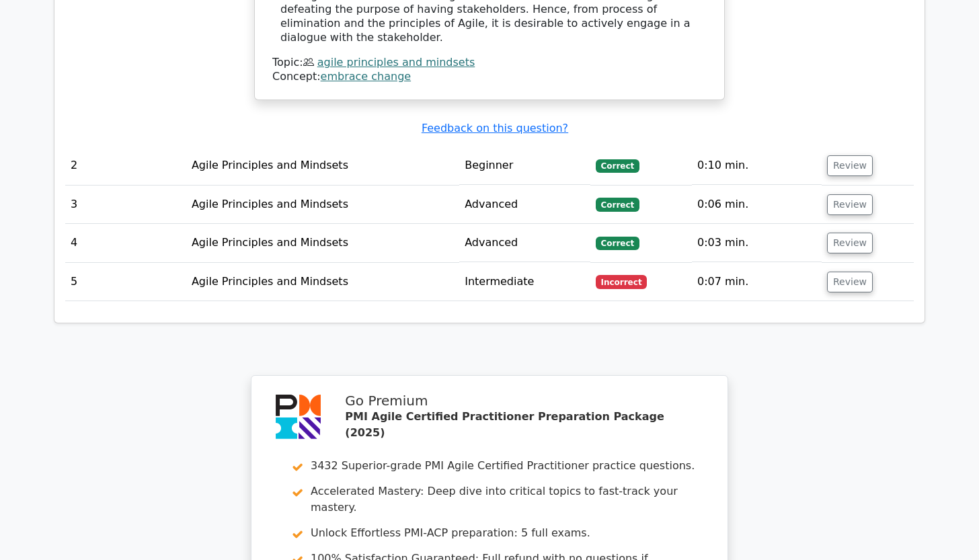 The image size is (979, 560). What do you see at coordinates (126, 165) in the screenshot?
I see `td: 2` at bounding box center [126, 165].